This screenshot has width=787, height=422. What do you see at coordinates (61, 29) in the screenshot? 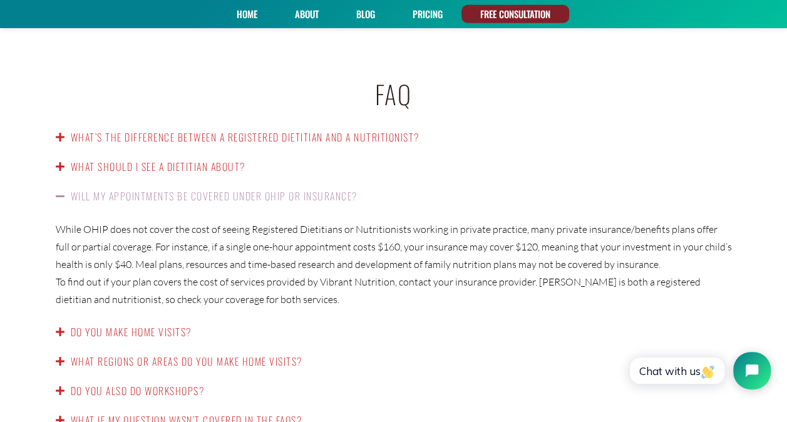
I see `button: Chat with us👋` at bounding box center [61, 29].